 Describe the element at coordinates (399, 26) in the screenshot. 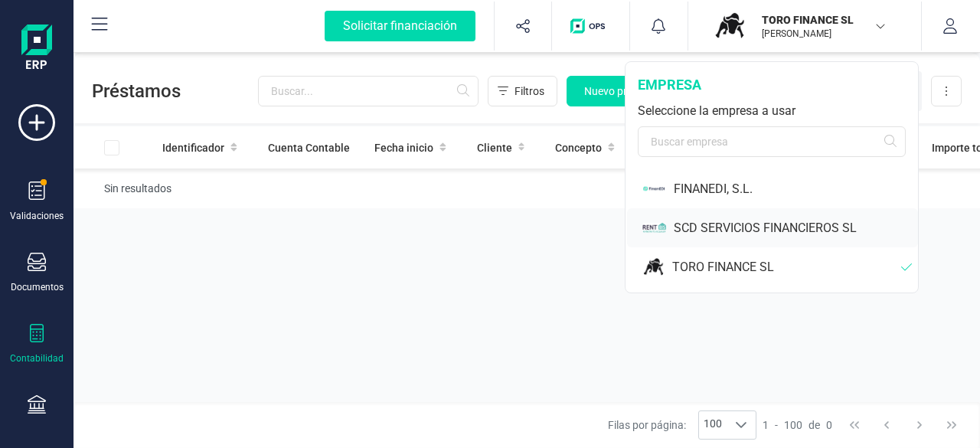

I see `div: Solicitar financiación` at that location.